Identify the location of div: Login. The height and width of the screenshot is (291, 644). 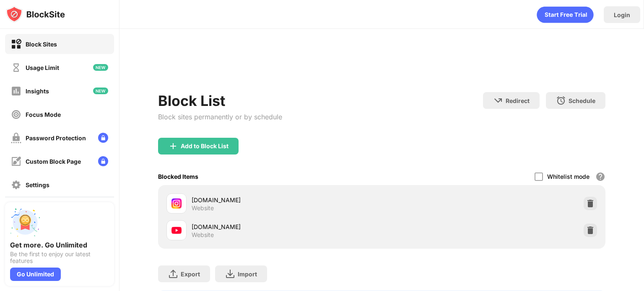
(622, 15).